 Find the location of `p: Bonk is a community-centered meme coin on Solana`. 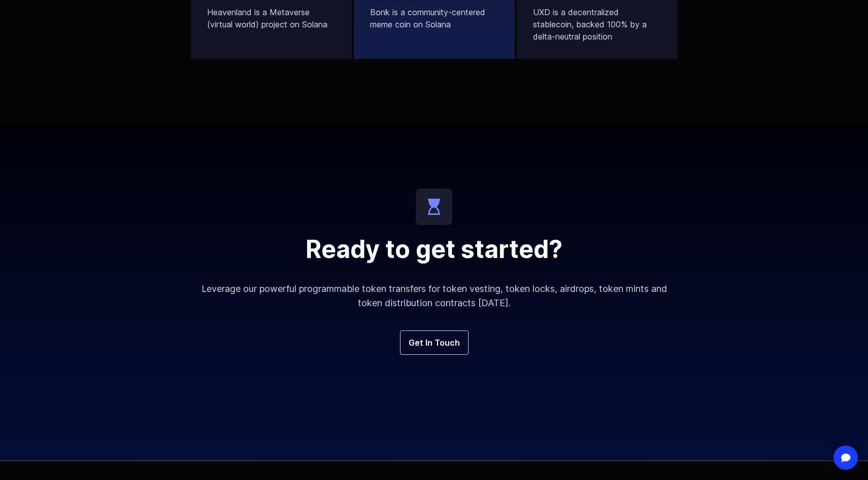

p: Bonk is a community-centered meme coin on Solana is located at coordinates (434, 18).